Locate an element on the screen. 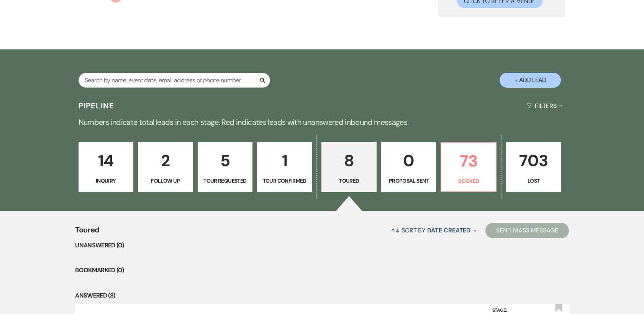 The image size is (644, 314). p: Booked is located at coordinates (468, 181).